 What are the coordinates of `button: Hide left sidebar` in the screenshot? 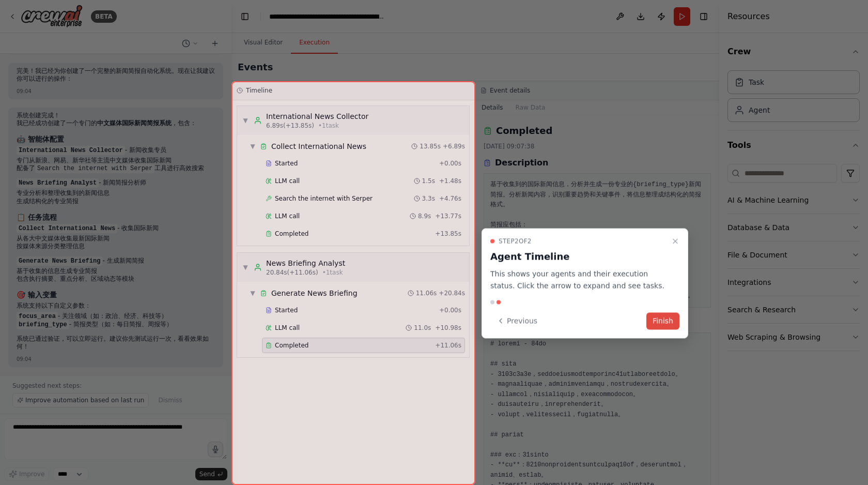 It's located at (245, 16).